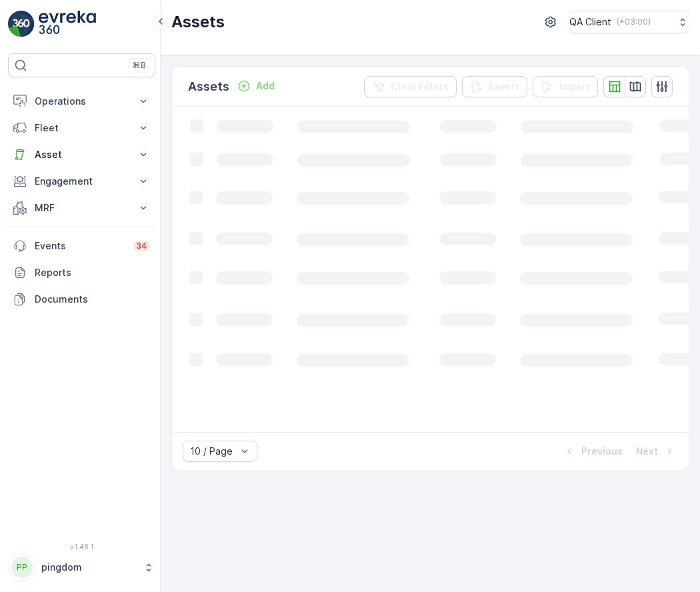  I want to click on button: Add, so click(256, 86).